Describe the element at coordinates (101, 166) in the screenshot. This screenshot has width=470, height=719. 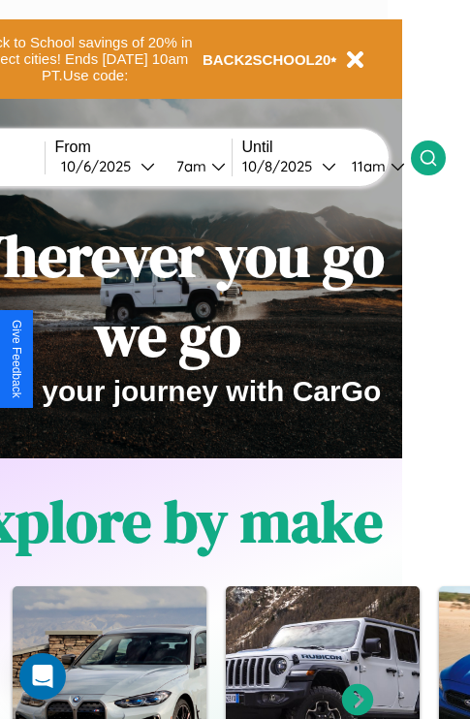
I see `div: 10 / 6 / 2025` at that location.